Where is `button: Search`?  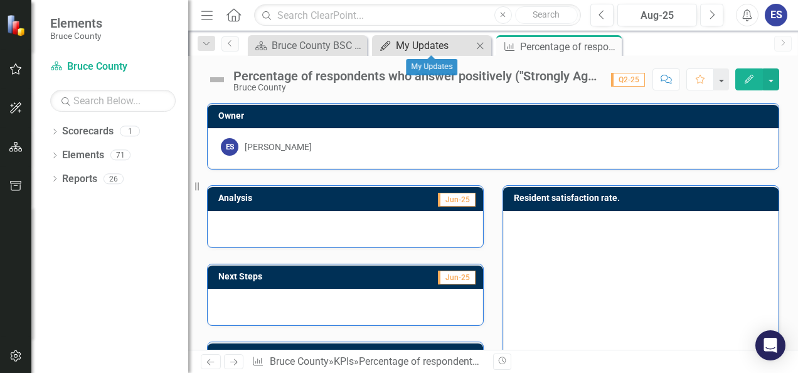
button: Search is located at coordinates (546, 15).